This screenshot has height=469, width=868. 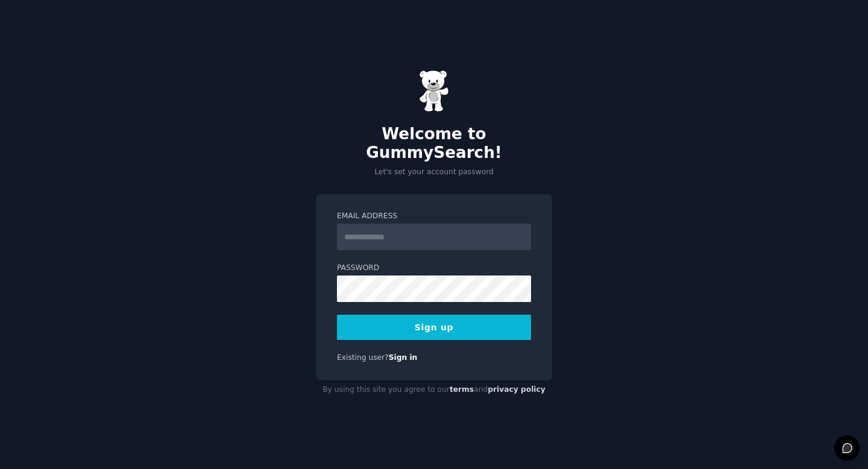 What do you see at coordinates (517, 390) in the screenshot?
I see `a: privacy policy` at bounding box center [517, 390].